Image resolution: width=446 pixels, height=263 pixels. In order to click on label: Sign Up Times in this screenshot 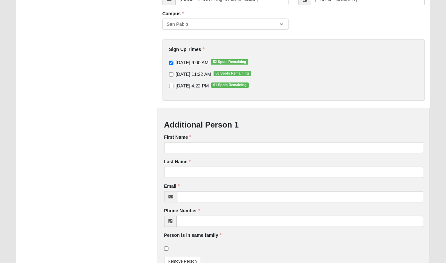, I will do `click(187, 49)`.